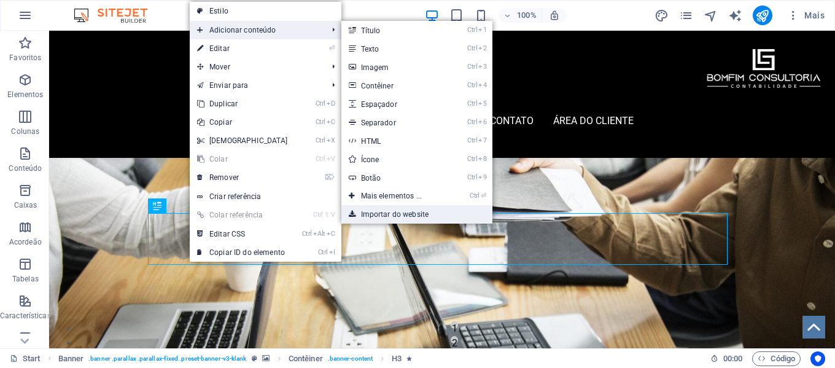 The height and width of the screenshot is (368, 835). I want to click on a: Ctrl3Imagem, so click(394, 67).